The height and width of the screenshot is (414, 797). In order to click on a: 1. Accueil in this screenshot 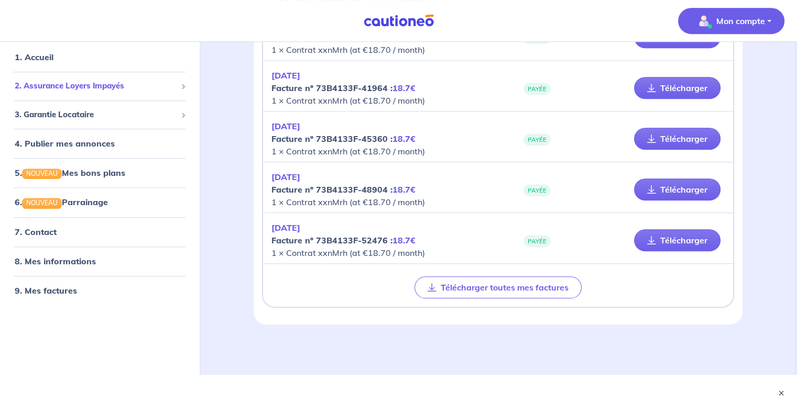, I will do `click(34, 57)`.